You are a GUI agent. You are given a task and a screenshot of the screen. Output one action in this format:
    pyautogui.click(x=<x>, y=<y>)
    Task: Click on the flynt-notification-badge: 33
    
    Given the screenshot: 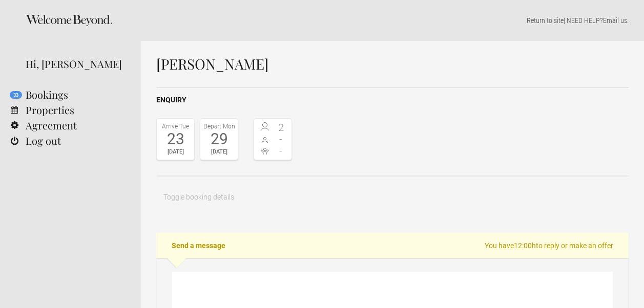 What is the action you would take?
    pyautogui.click(x=16, y=95)
    